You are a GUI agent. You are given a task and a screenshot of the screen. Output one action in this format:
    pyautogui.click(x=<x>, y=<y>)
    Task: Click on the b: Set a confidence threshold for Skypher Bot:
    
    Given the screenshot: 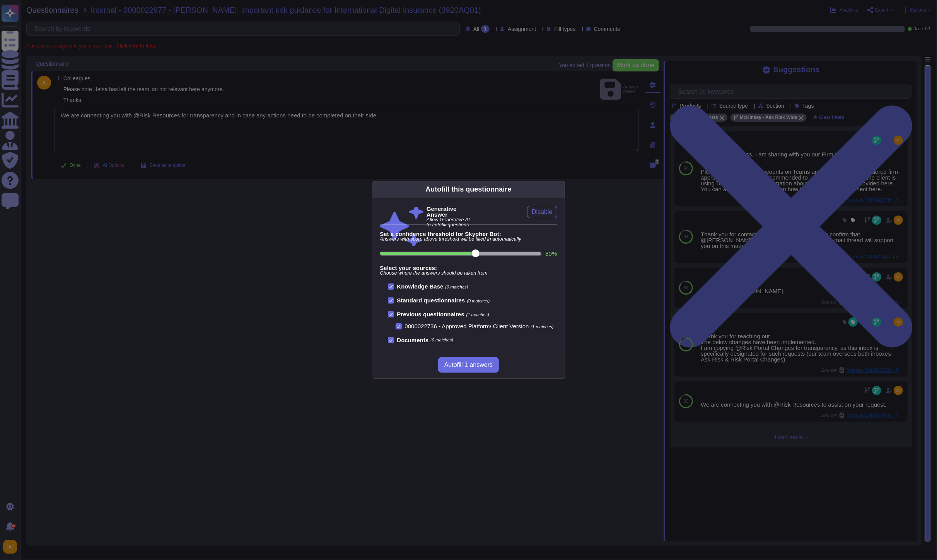 What is the action you would take?
    pyautogui.click(x=469, y=234)
    